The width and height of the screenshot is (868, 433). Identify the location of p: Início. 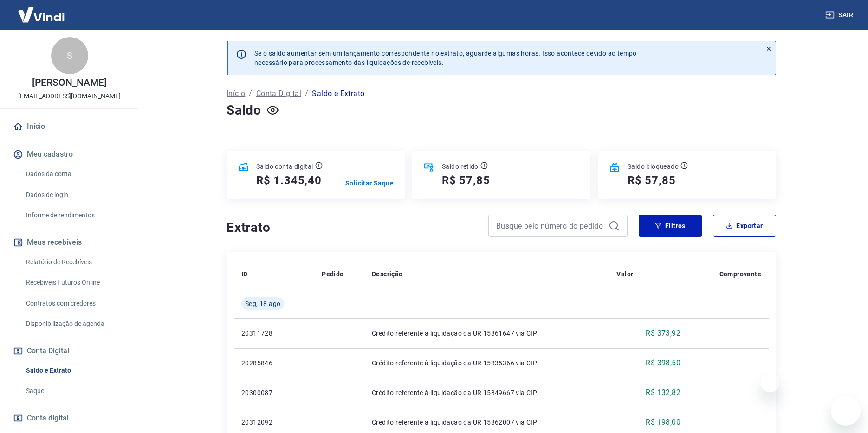
(236, 94).